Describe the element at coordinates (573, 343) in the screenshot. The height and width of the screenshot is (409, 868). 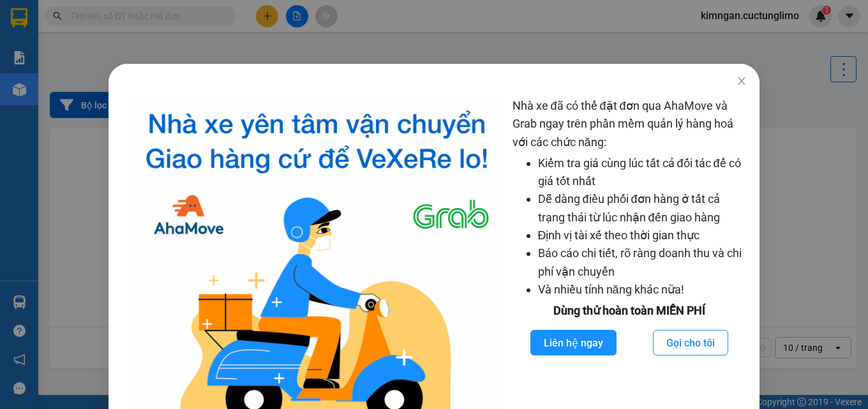
I see `button: Liên hệ ngay` at that location.